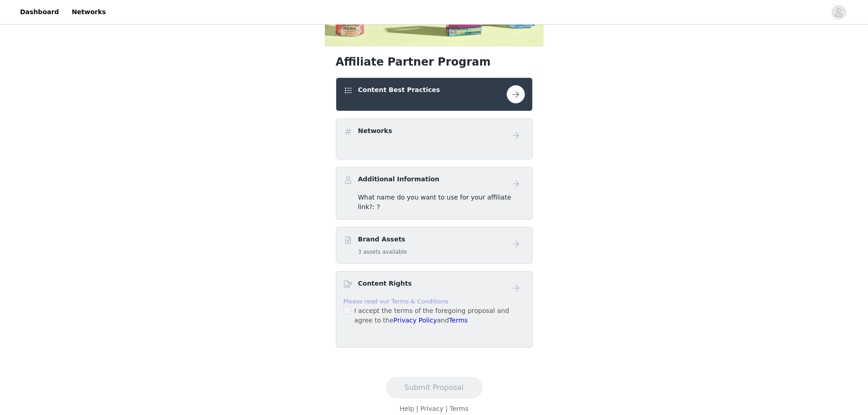  I want to click on a: Dashboard, so click(40, 12).